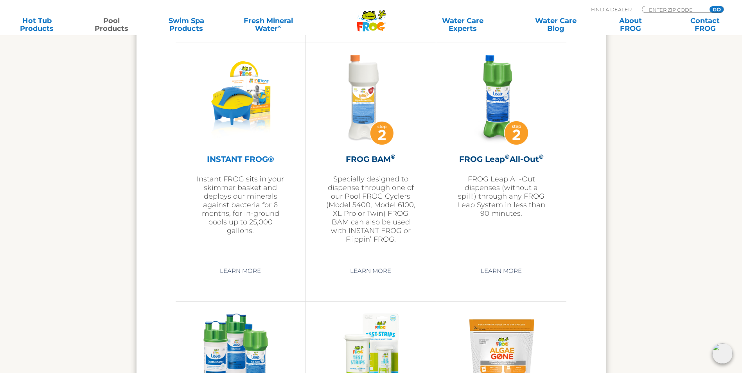 The height and width of the screenshot is (373, 742). What do you see at coordinates (111, 25) in the screenshot?
I see `a: PoolProducts` at bounding box center [111, 25].